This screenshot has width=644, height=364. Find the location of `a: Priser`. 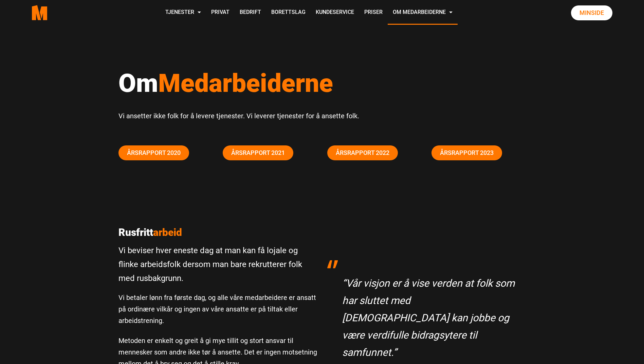

a: Priser is located at coordinates (373, 12).